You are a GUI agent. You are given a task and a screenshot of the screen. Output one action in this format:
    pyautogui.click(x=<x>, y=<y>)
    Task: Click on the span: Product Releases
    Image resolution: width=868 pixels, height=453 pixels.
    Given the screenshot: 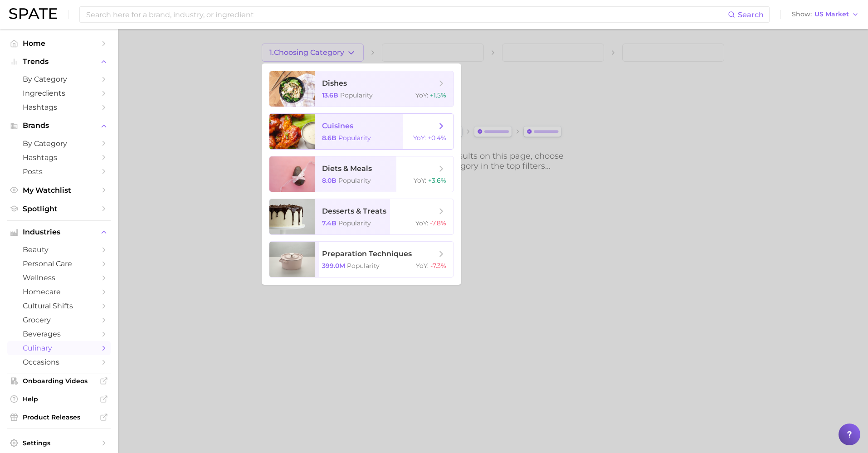 What is the action you would take?
    pyautogui.click(x=59, y=417)
    